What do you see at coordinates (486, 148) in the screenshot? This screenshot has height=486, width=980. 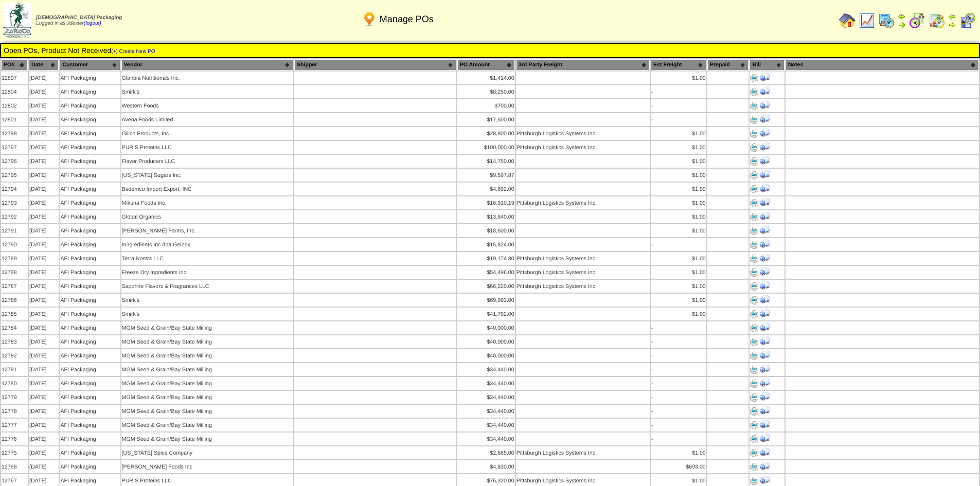 I see `div: $100,000.00` at bounding box center [486, 148].